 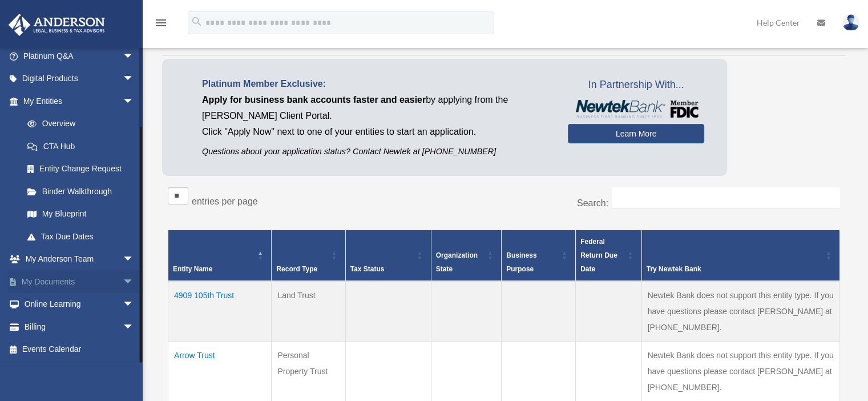 I want to click on td: 4909 105th Trust, so click(x=220, y=311).